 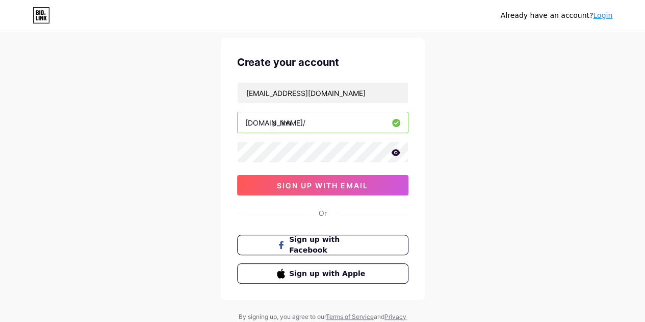 What do you see at coordinates (323, 273) in the screenshot?
I see `button: Sign up with Apple` at bounding box center [323, 273].